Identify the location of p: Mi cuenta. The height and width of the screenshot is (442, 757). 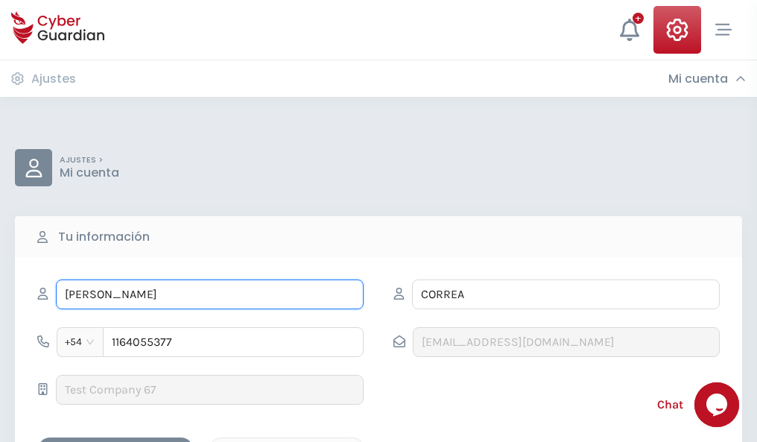
(89, 173).